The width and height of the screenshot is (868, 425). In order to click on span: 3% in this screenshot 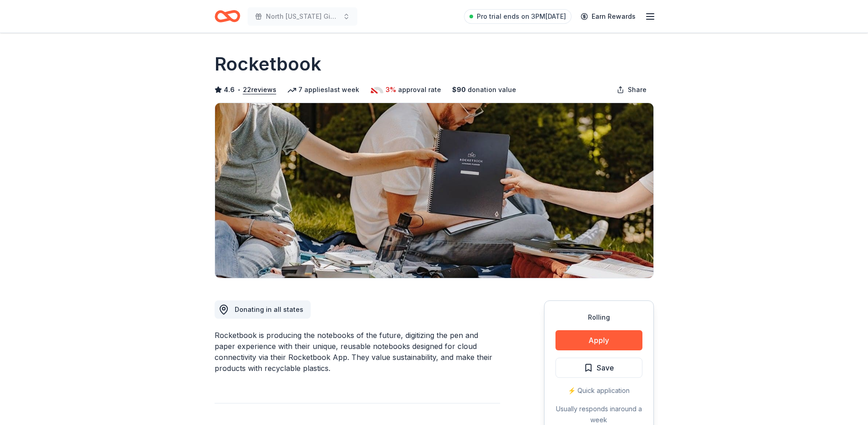, I will do `click(391, 90)`.